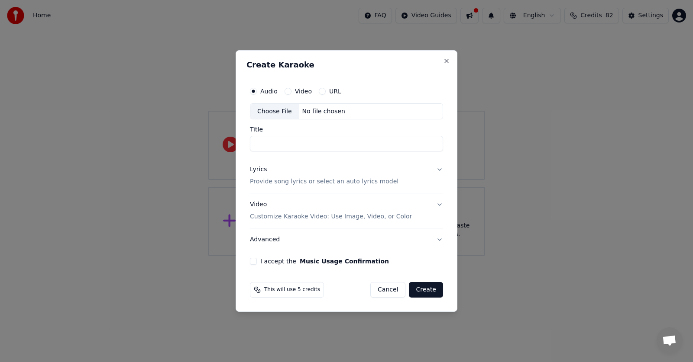 The image size is (693, 362). Describe the element at coordinates (426, 290) in the screenshot. I see `button: Create` at that location.